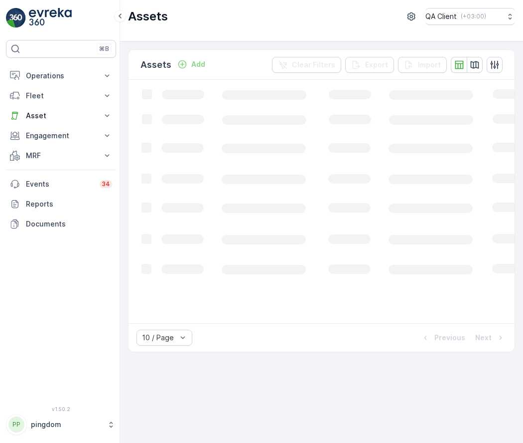 This screenshot has height=443, width=523. Describe the element at coordinates (474, 16) in the screenshot. I see `p: ( +03:00 )` at that location.